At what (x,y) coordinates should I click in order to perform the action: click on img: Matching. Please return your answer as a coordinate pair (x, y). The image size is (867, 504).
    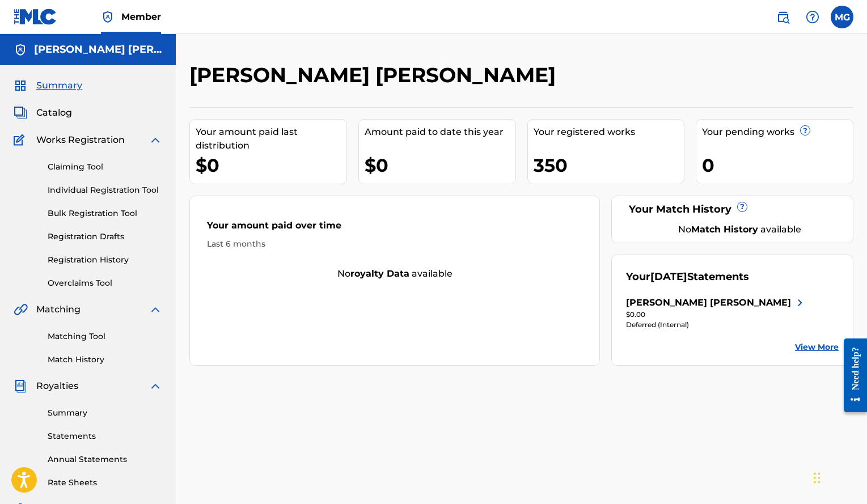
    Looking at the image, I should click on (21, 309).